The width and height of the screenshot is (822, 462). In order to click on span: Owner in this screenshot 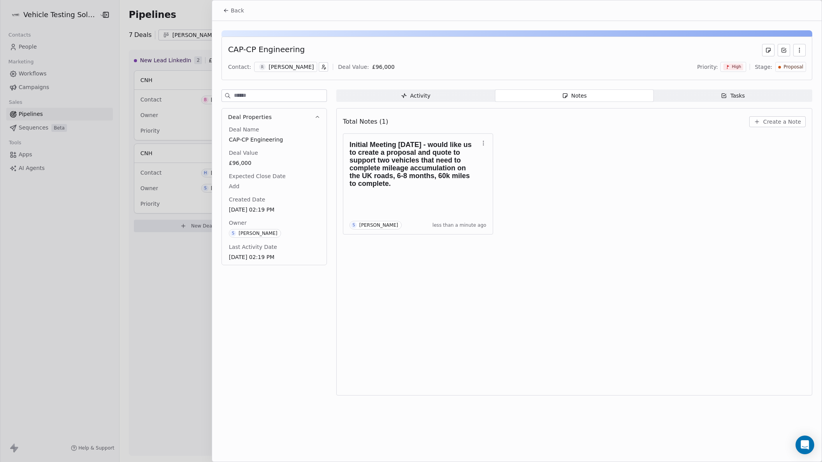, I will do `click(238, 223)`.